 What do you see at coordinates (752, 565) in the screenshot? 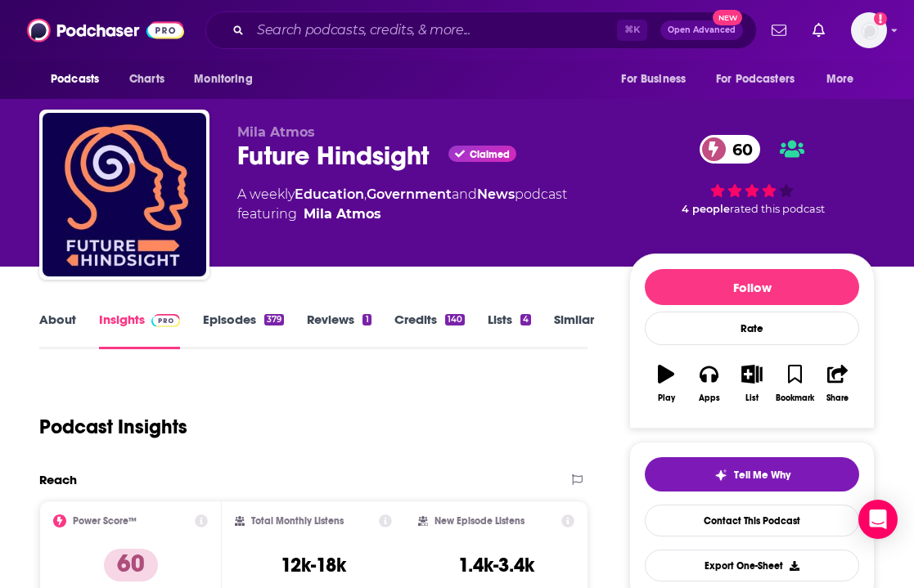
I see `button: Export One-Sheet` at bounding box center [752, 565].